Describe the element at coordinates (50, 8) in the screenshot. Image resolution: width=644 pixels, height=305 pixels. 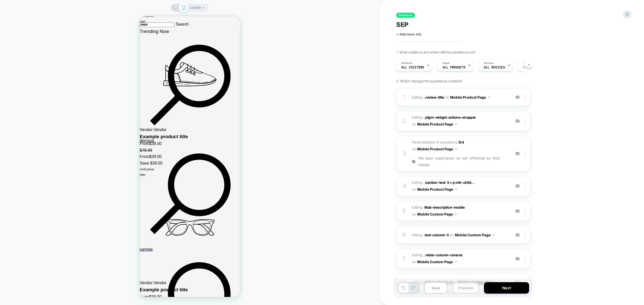
I see `button: Search` at that location.